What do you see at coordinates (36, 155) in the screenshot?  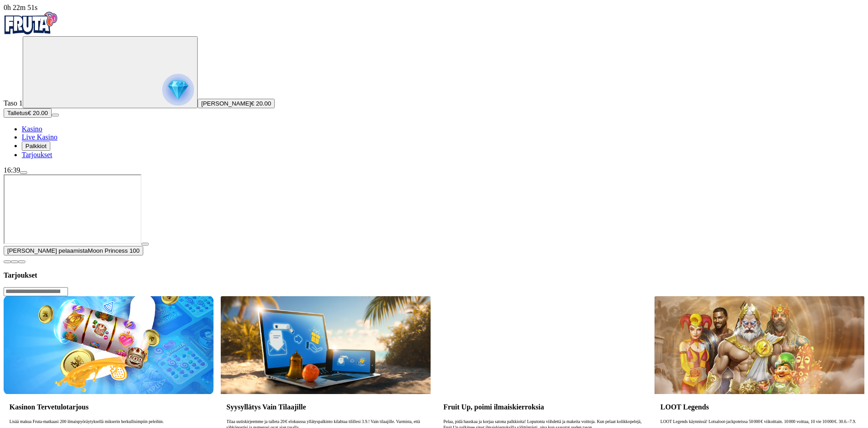 I see `span: Tarjoukset` at bounding box center [36, 155].